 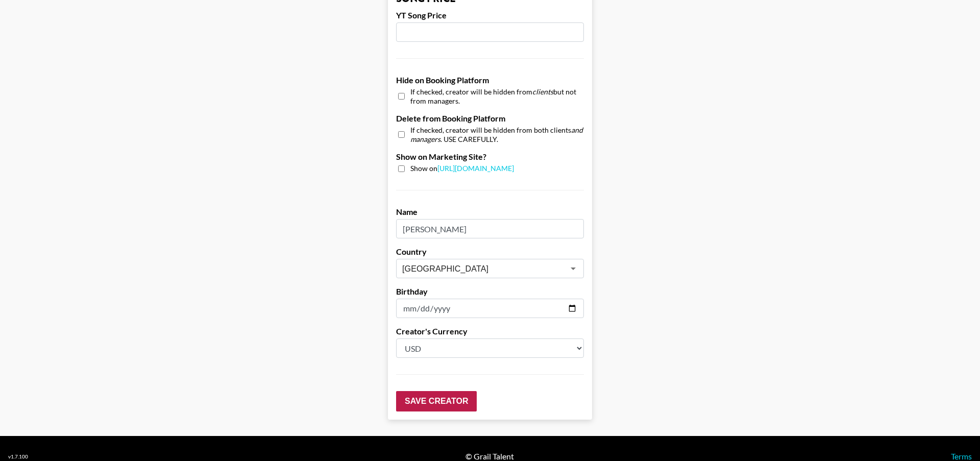 What do you see at coordinates (490, 251) in the screenshot?
I see `label: Country` at bounding box center [490, 251].